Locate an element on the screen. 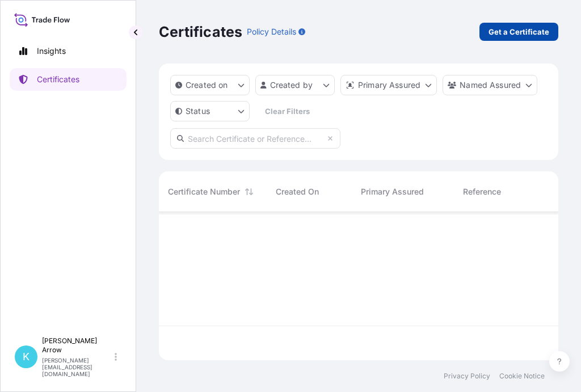  span: Certificate Number is located at coordinates (204, 192).